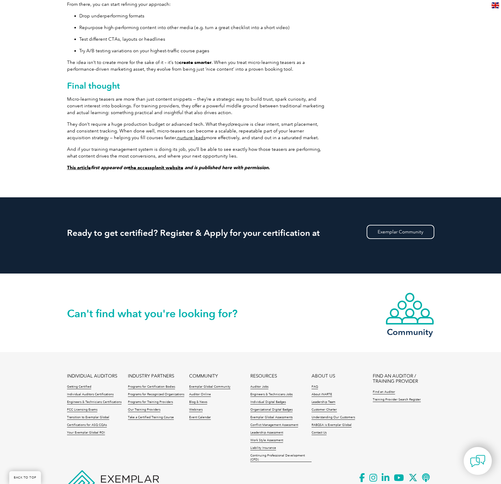  Describe the element at coordinates (144, 410) in the screenshot. I see `a: Our Training Providers` at that location.